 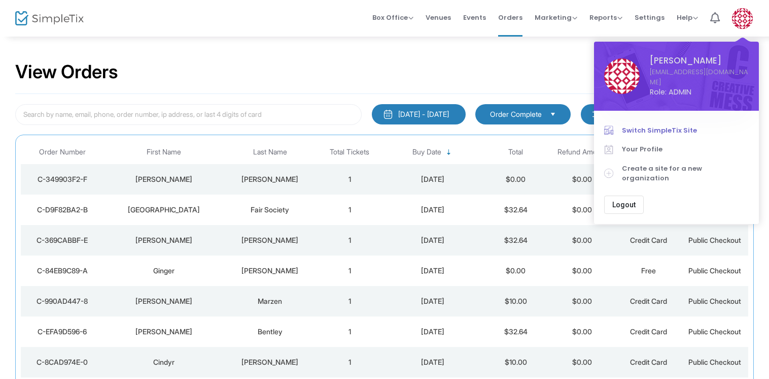 What do you see at coordinates (164, 331) in the screenshot?
I see `div: Laura` at bounding box center [164, 331].